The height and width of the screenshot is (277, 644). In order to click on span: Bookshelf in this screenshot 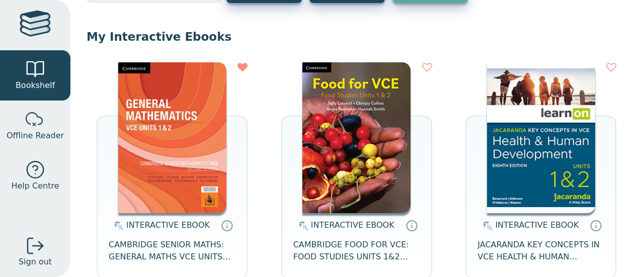, I will do `click(35, 85)`.